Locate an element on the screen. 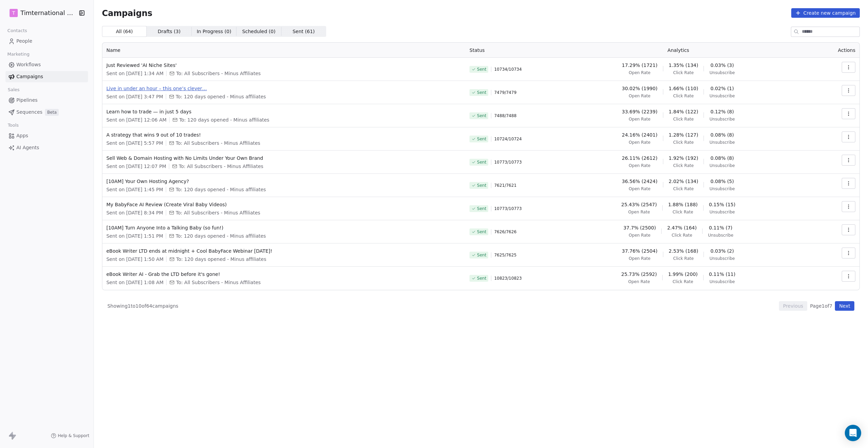 The image size is (868, 448). span: Showing 1 to 10 of 64 campaigns is located at coordinates (143, 306).